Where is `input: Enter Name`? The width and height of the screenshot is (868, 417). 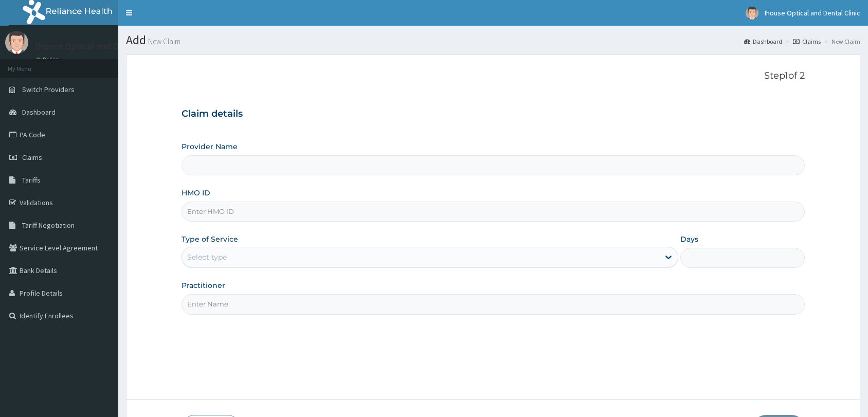
input: Enter Name is located at coordinates (494, 304).